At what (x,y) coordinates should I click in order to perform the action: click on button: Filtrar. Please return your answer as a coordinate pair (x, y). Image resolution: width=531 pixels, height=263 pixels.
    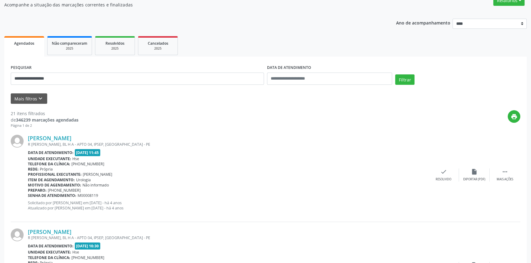
    Looking at the image, I should click on (405, 80).